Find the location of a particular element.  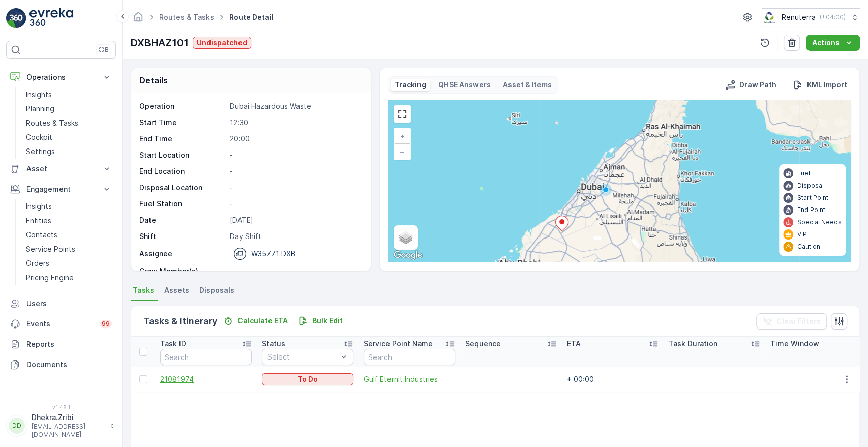

p: ⌘B is located at coordinates (104, 50).